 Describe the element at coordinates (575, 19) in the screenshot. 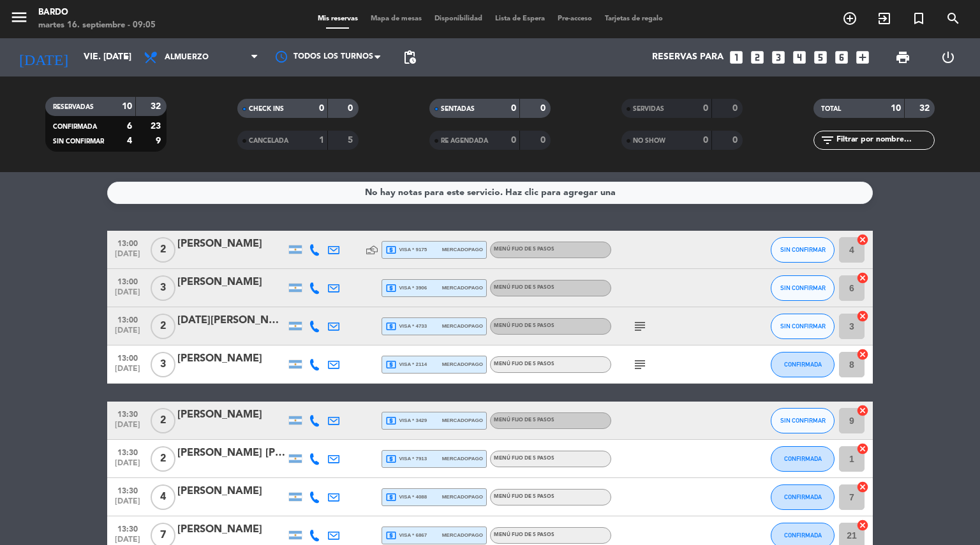

I see `span: Pre-acceso` at that location.